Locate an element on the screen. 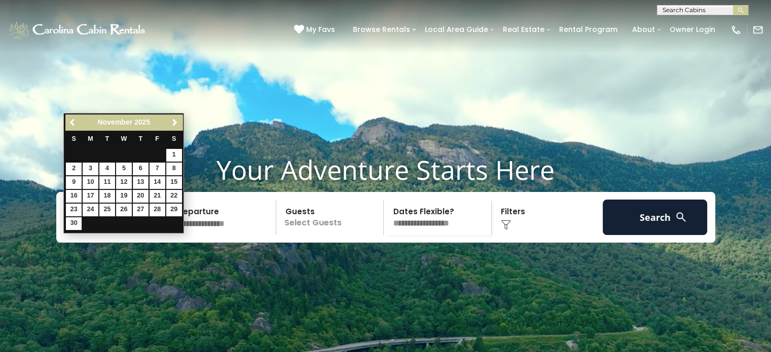  a: 14 is located at coordinates (157, 183).